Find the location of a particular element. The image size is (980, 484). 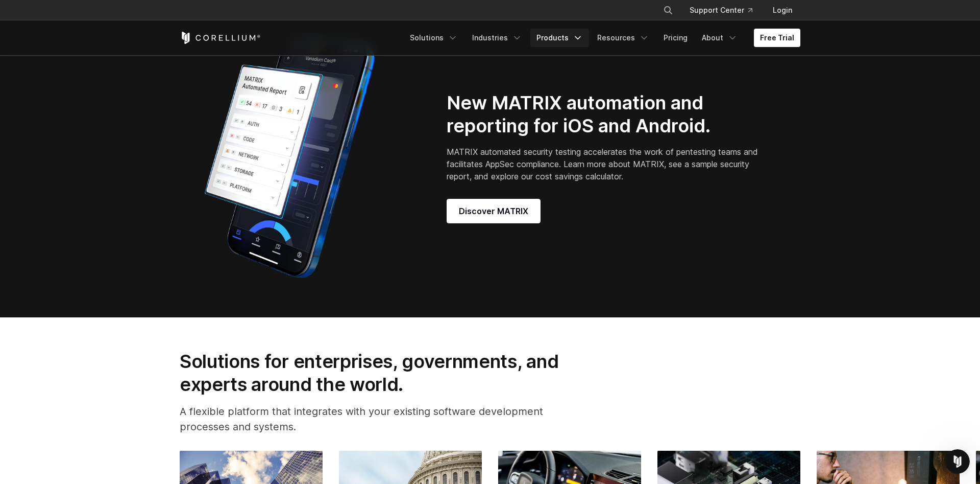

h2: Solutions for enterprises, governments, and experts around the world. is located at coordinates (382, 372).